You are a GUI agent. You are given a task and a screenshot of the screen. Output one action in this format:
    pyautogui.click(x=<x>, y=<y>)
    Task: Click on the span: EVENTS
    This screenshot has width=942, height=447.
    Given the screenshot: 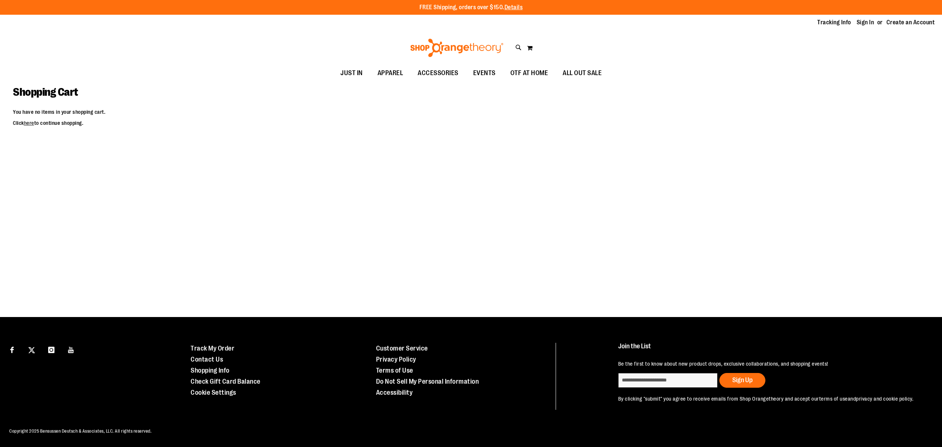 What is the action you would take?
    pyautogui.click(x=484, y=73)
    